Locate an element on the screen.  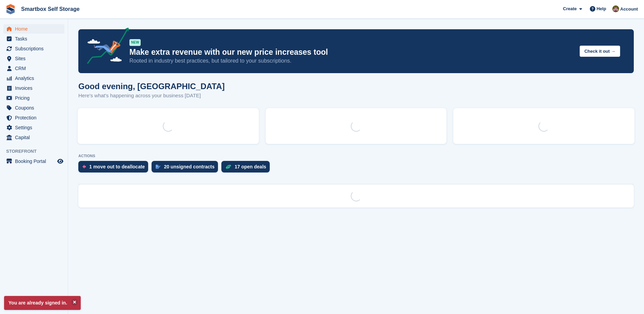
img: contract_signature_icon-13c848040528278c33f63329250d36e43548de30e8caae1d1a13099fd9432cc5.svg is located at coordinates (158, 167).